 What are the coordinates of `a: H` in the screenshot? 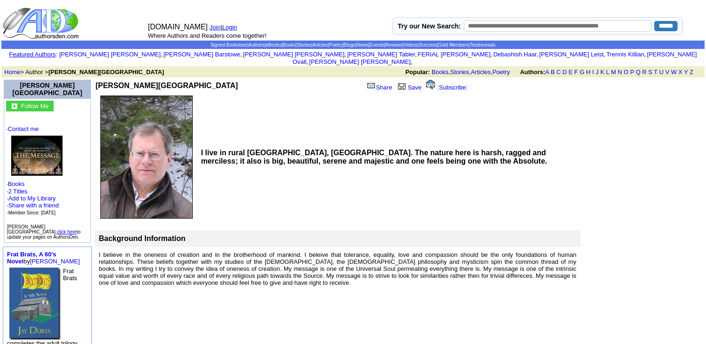 It's located at (588, 72).